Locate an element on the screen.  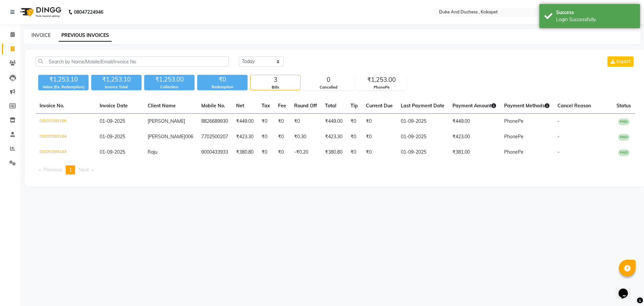
img: logo is located at coordinates (40, 12).